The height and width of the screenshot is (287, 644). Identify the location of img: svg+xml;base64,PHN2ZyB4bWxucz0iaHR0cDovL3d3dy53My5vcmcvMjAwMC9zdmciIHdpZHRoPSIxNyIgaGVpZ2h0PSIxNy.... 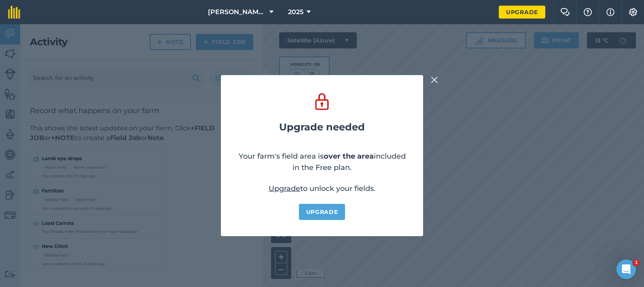
(611, 12).